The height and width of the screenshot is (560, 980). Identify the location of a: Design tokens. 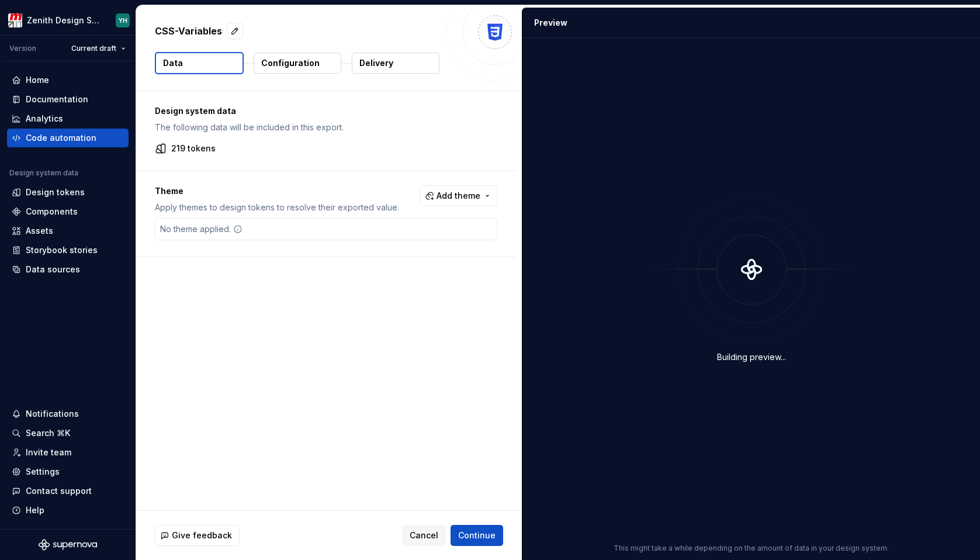
(68, 192).